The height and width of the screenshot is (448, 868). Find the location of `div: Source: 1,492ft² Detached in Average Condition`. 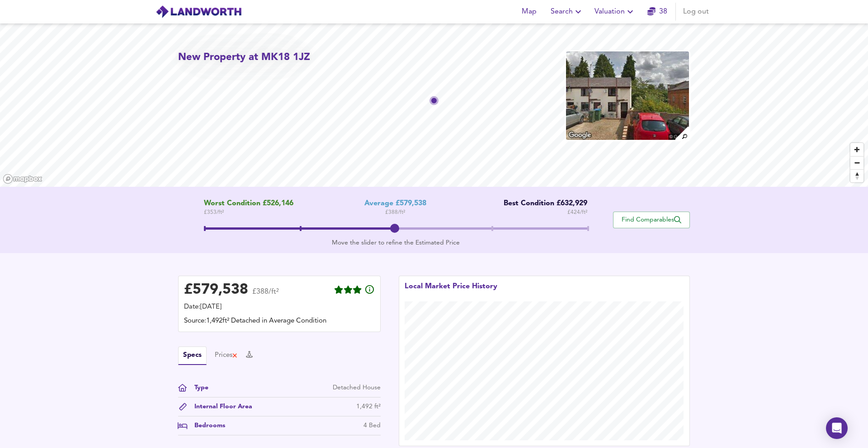

div: Source: 1,492ft² Detached in Average Condition is located at coordinates (279, 322).